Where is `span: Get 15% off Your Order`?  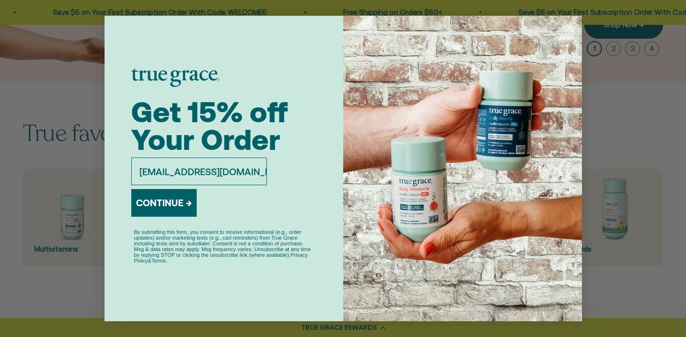
span: Get 15% off Your Order is located at coordinates (210, 126).